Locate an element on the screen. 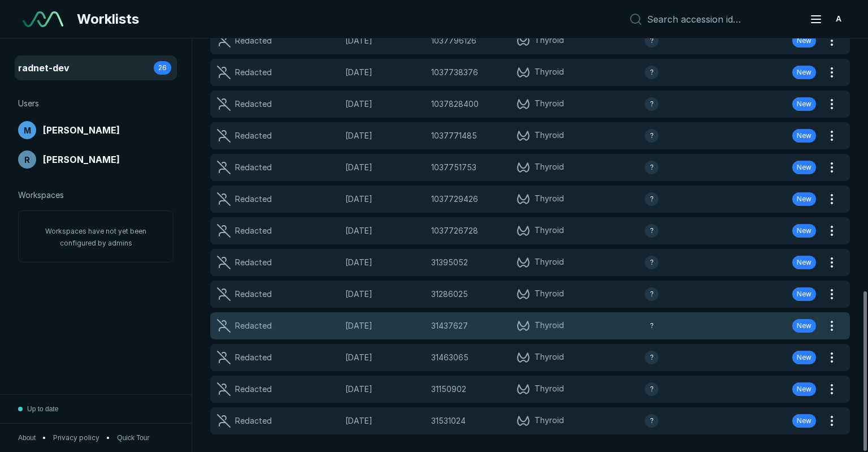 The image size is (868, 452). span: 31286025 is located at coordinates (449, 294).